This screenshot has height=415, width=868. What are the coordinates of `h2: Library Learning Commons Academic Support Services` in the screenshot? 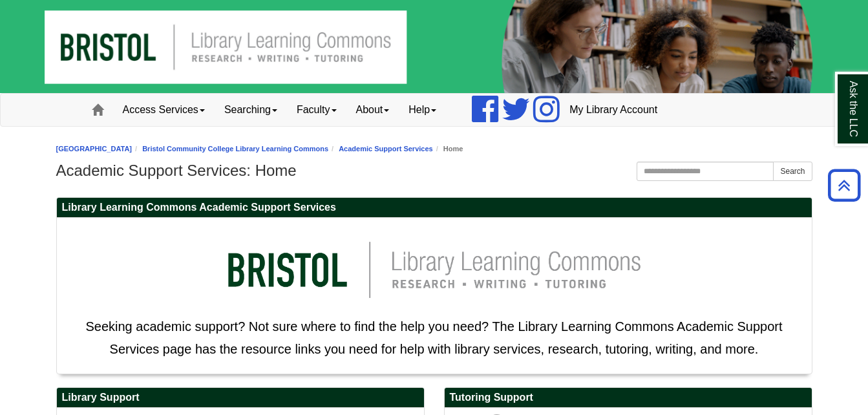 It's located at (434, 207).